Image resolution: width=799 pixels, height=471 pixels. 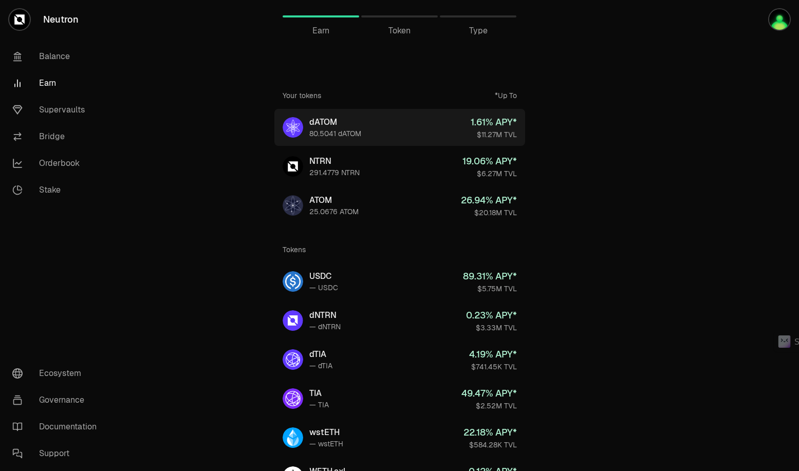 I want to click on div: $5.75M TVL, so click(x=489, y=289).